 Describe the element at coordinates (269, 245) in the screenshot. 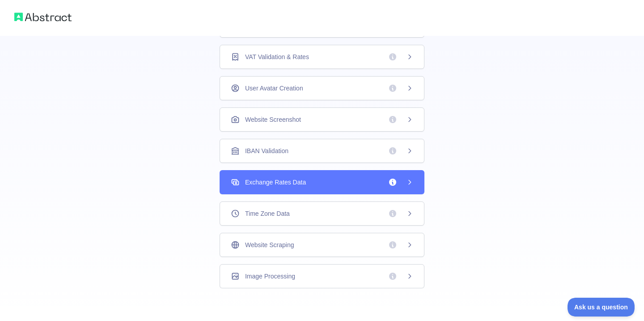

I see `span: Website Scraping` at that location.